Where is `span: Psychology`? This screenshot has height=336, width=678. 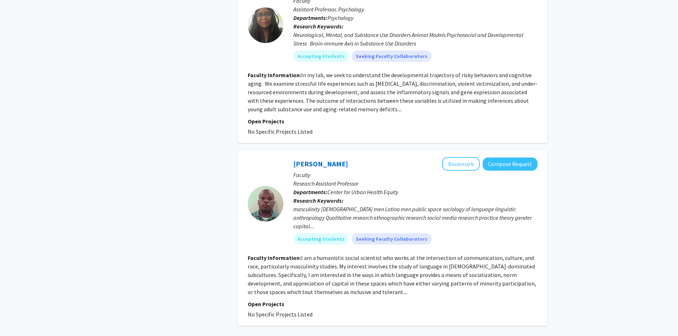
span: Psychology is located at coordinates (340, 18).